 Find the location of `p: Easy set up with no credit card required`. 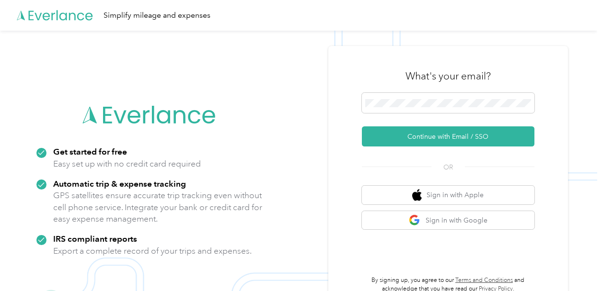

p: Easy set up with no credit card required is located at coordinates (127, 164).